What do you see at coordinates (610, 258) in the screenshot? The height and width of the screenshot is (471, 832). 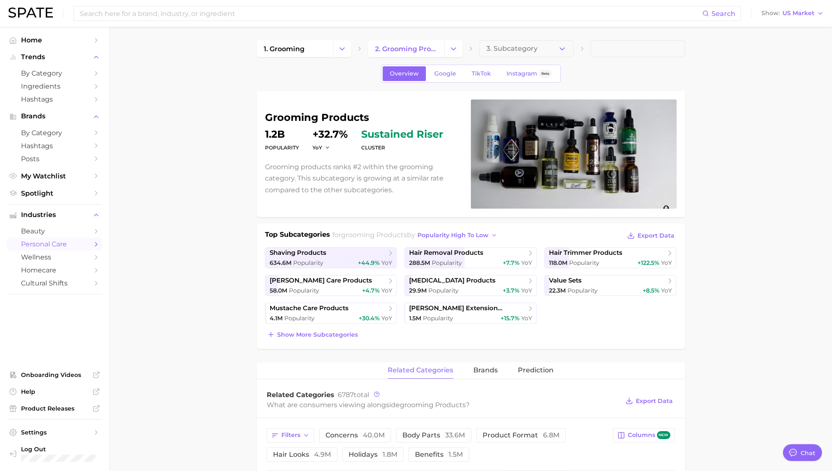 I see `a: hair trimmer products118.0m Popularity+122.5% YoY` at bounding box center [610, 258].